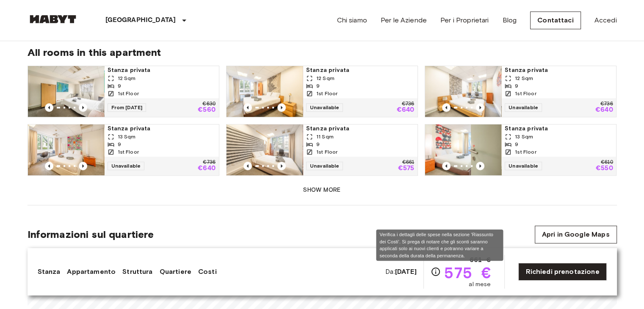  What do you see at coordinates (175, 272) in the screenshot?
I see `a: Quartiere` at bounding box center [175, 272].